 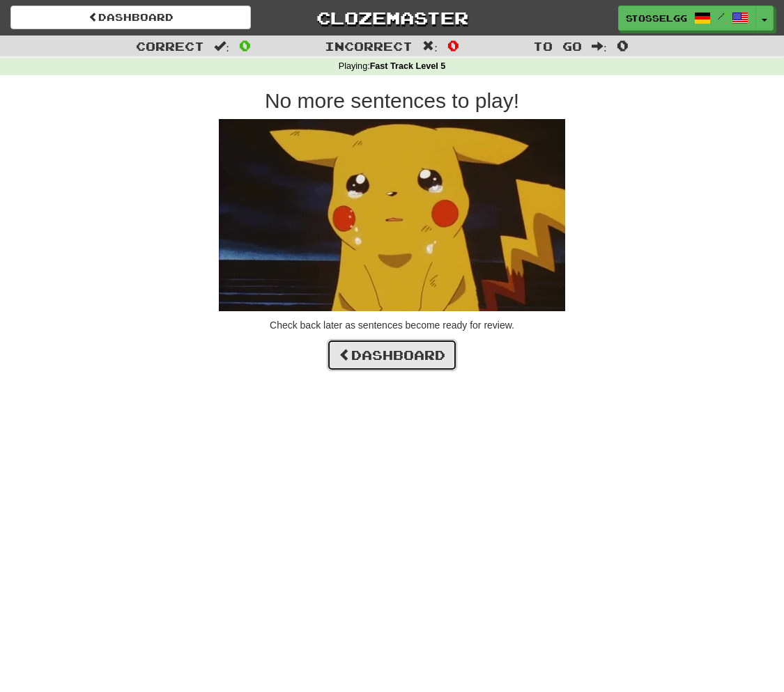 What do you see at coordinates (408, 67) in the screenshot?
I see `strong: Fast Track Level 5` at bounding box center [408, 67].